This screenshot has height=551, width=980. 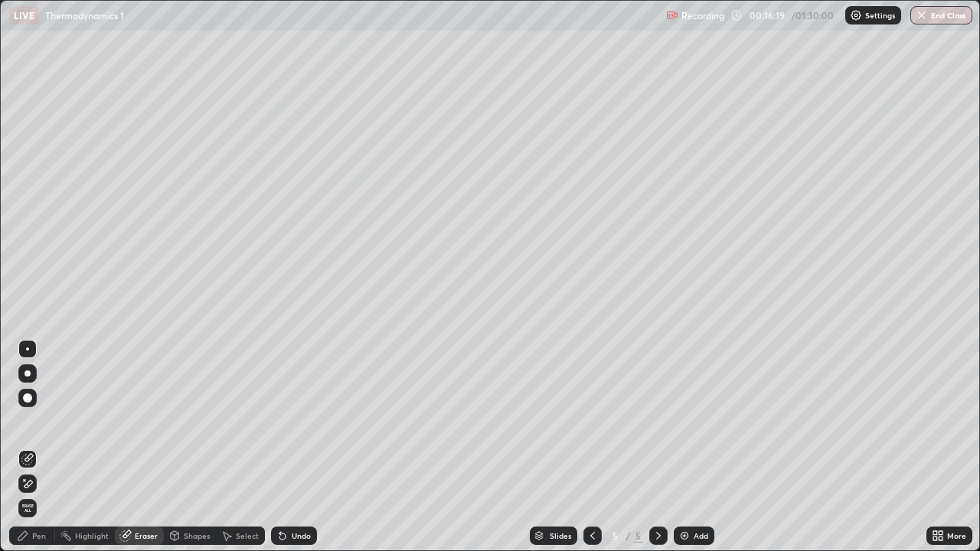 I want to click on img: end-class-cross, so click(x=921, y=15).